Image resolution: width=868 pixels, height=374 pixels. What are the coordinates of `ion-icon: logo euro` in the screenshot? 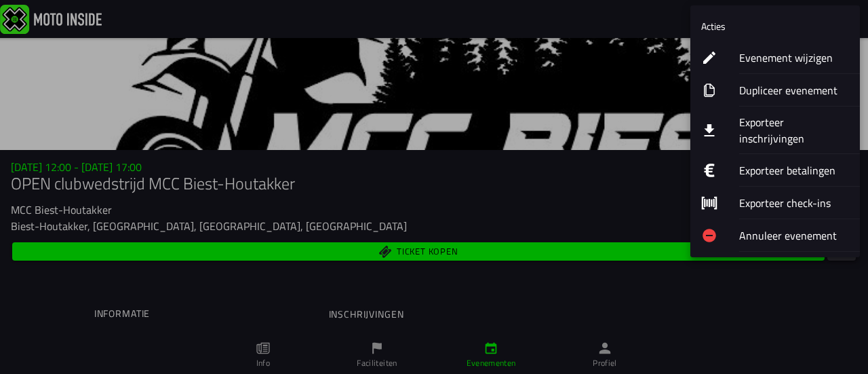 It's located at (709, 170).